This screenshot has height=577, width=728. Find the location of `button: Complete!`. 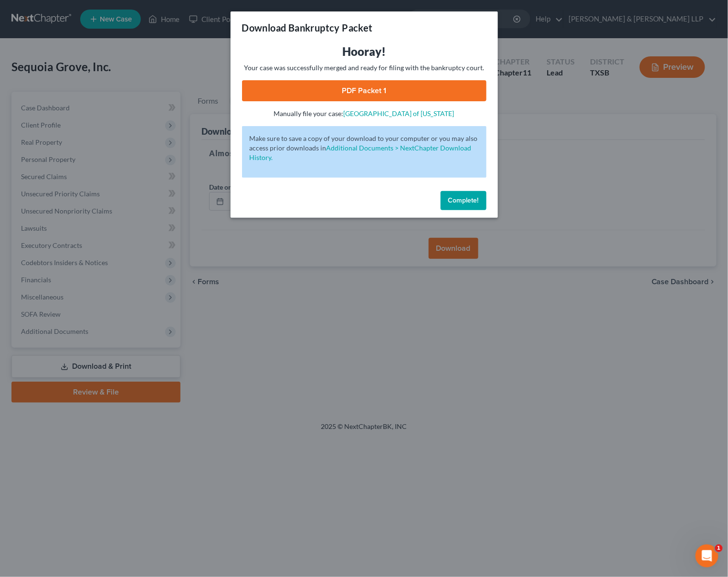

button: Complete! is located at coordinates (464, 200).